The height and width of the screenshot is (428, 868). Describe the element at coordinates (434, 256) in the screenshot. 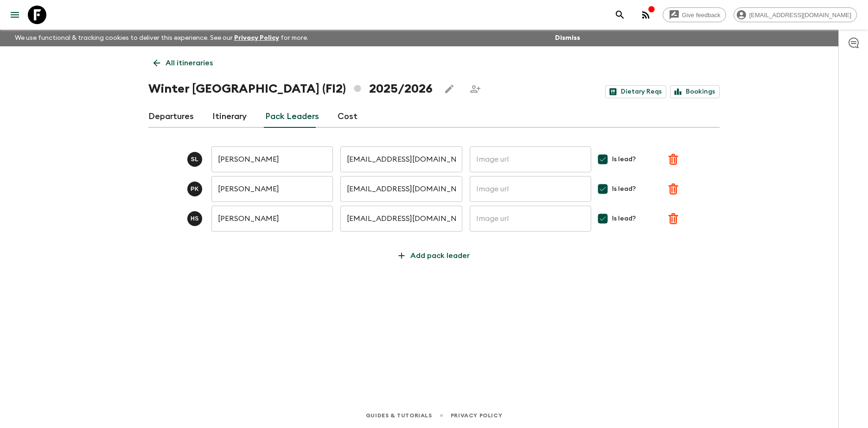

I see `button: Add pack leader` at that location.